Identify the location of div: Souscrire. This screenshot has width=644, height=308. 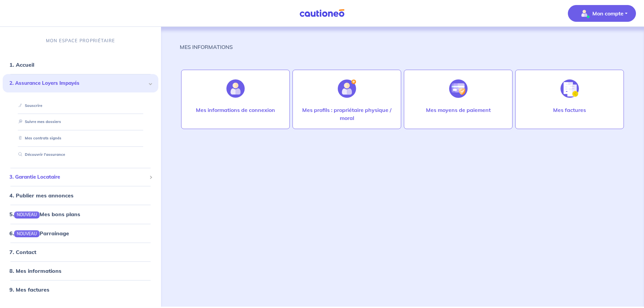
(80, 106).